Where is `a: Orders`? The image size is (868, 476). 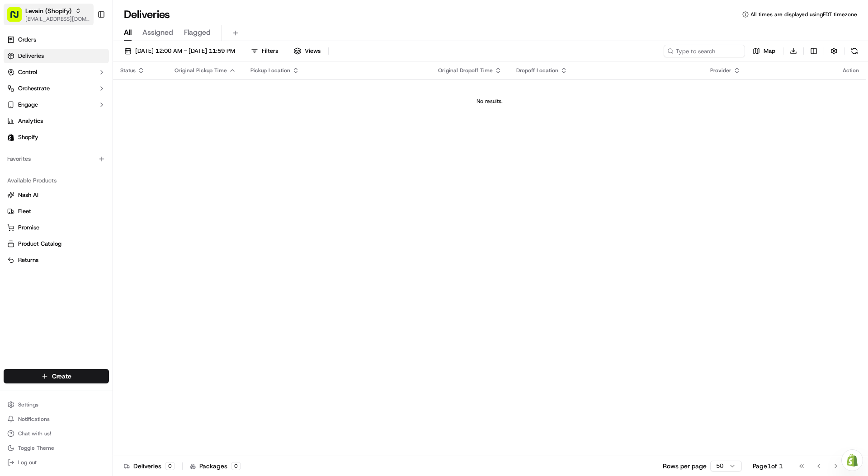
a: Orders is located at coordinates (56, 40).